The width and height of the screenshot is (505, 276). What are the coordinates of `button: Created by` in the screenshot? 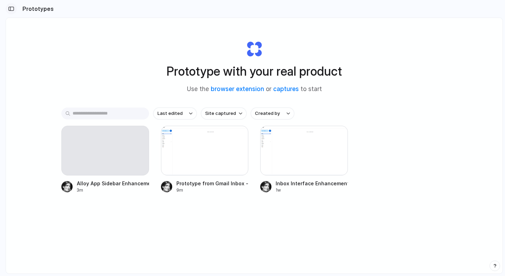 It's located at (273, 114).